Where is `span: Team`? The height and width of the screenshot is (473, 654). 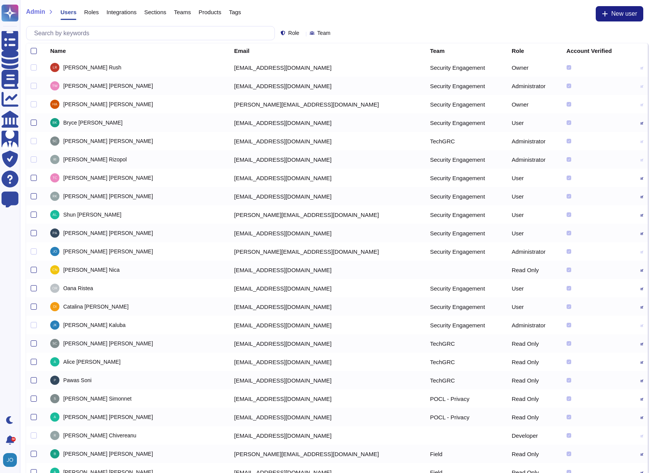
span: Team is located at coordinates (324, 33).